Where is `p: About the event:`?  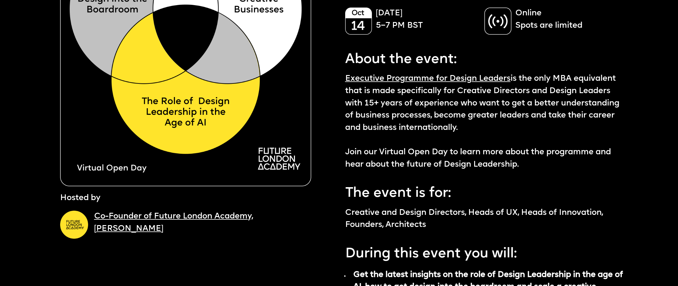 p: About the event: is located at coordinates (485, 58).